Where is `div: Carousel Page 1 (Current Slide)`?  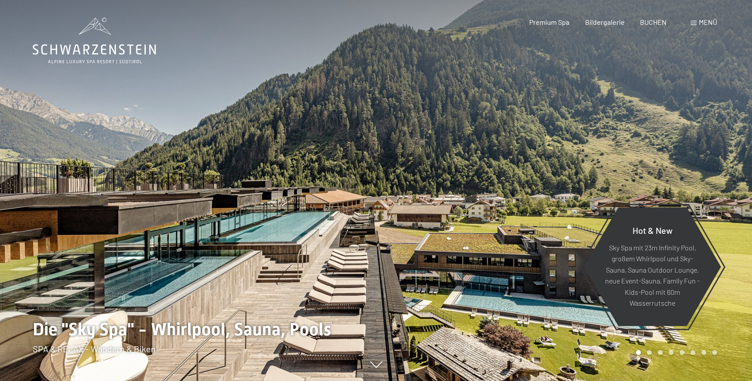
div: Carousel Page 1 (Current Slide) is located at coordinates (638, 353).